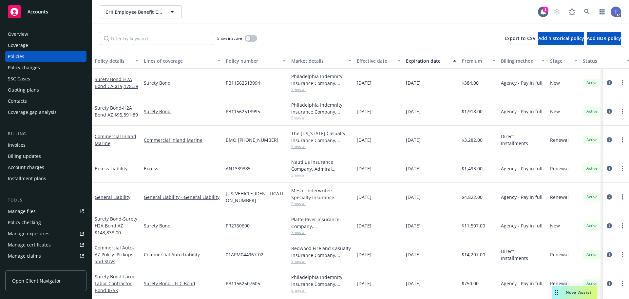  I want to click on span: Export to CSV, so click(520, 38).